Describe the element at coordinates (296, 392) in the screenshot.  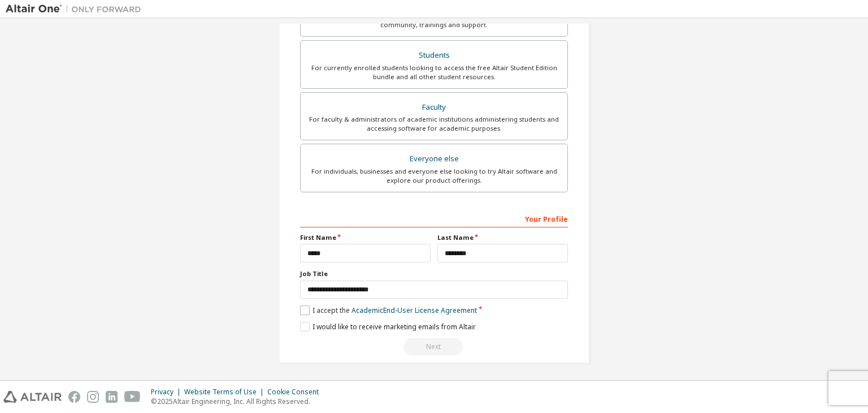
I see `div: Cookie Consent` at that location.